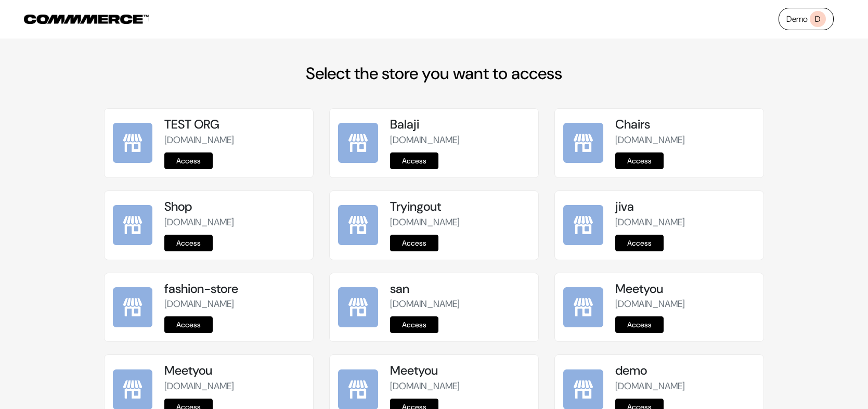 The width and height of the screenshot is (868, 409). I want to click on span: D, so click(818, 19).